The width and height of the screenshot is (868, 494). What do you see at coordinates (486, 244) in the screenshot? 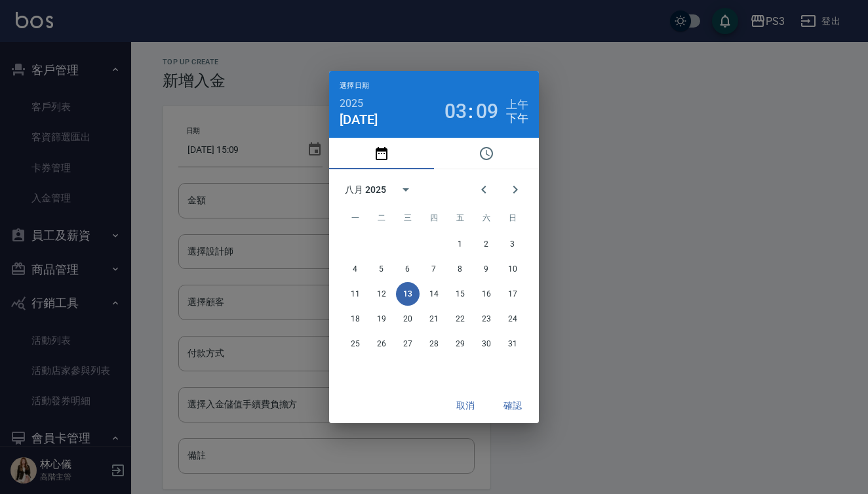
I see `button: 2` at bounding box center [486, 244].